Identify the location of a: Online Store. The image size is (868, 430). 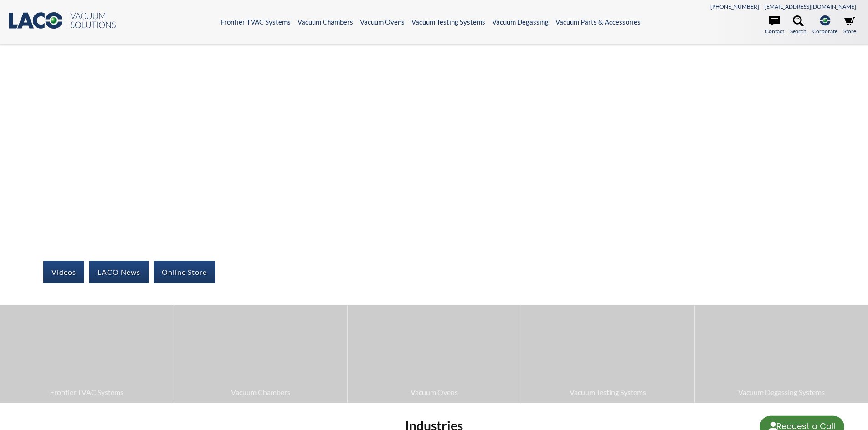
(184, 272).